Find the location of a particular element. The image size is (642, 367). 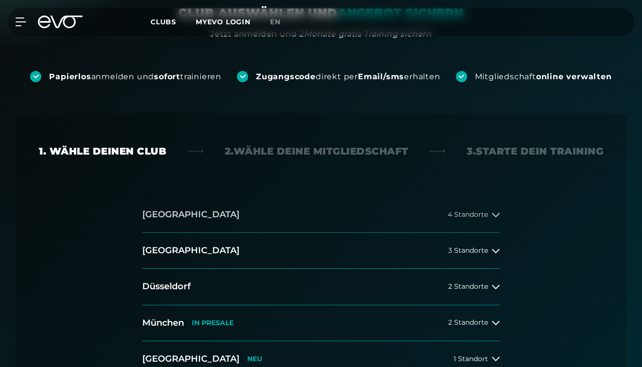

strong: online verwalten is located at coordinates (574, 76).